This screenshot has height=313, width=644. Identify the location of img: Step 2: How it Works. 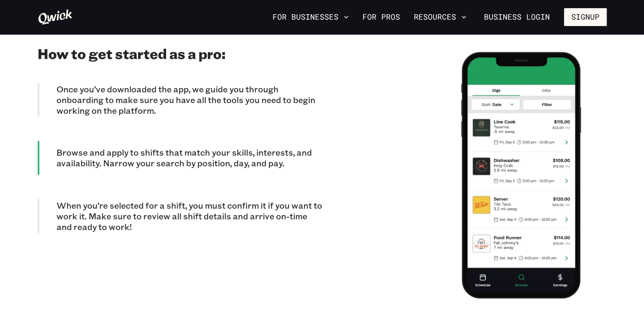
(521, 175).